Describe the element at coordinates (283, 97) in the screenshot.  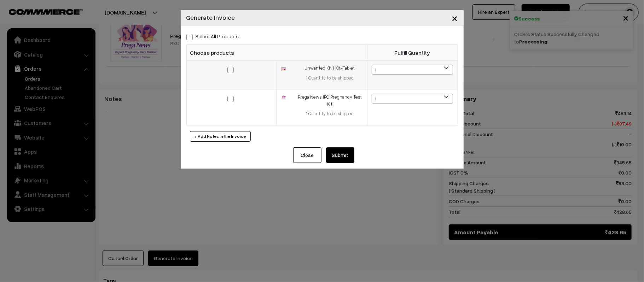
I see `img: 17233682803930PREGANEWS1.png` at that location.